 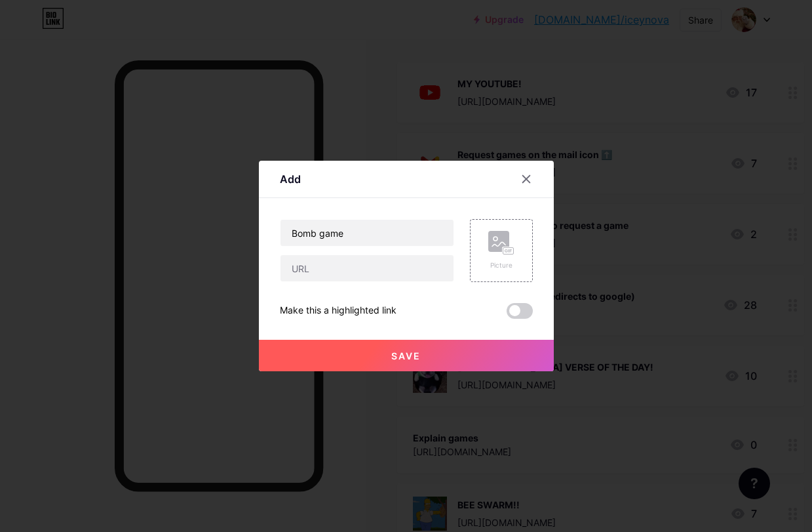 What do you see at coordinates (367, 233) in the screenshot?
I see `input: Title` at bounding box center [367, 233].